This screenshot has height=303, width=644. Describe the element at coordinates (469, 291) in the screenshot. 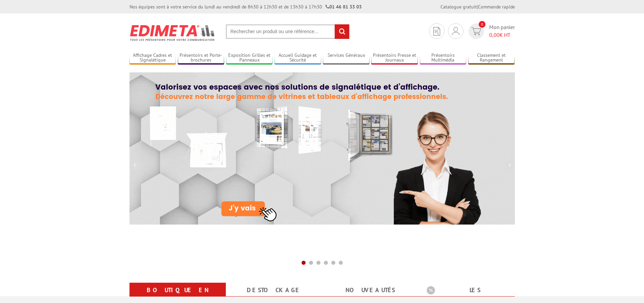

I see `b: Les promotions` at that location.